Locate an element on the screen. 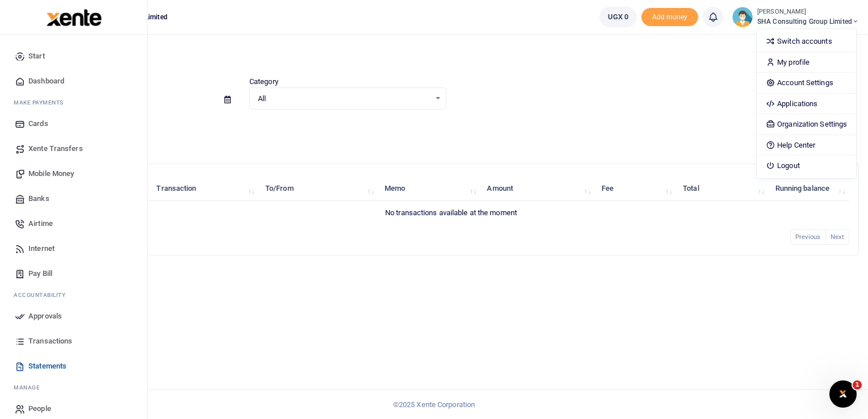  th: Transaction: activate to sort column ascending is located at coordinates (204, 188).